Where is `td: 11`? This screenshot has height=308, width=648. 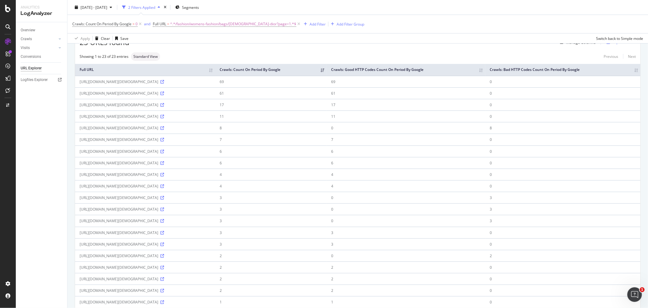
td: 11 is located at coordinates (271, 116).